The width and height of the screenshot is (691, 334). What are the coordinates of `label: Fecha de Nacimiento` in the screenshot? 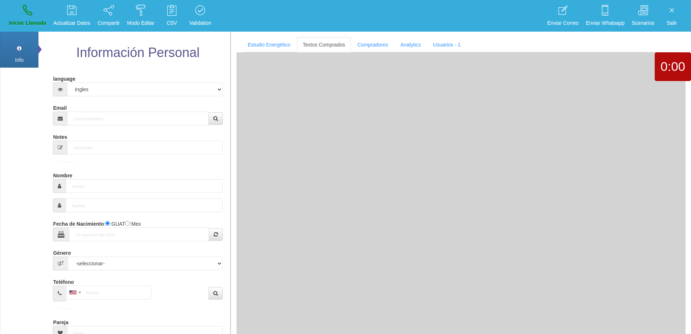 It's located at (78, 222).